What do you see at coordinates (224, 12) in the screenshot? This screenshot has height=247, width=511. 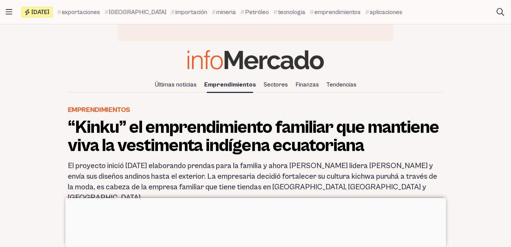 I see `a: mineria` at bounding box center [224, 12].